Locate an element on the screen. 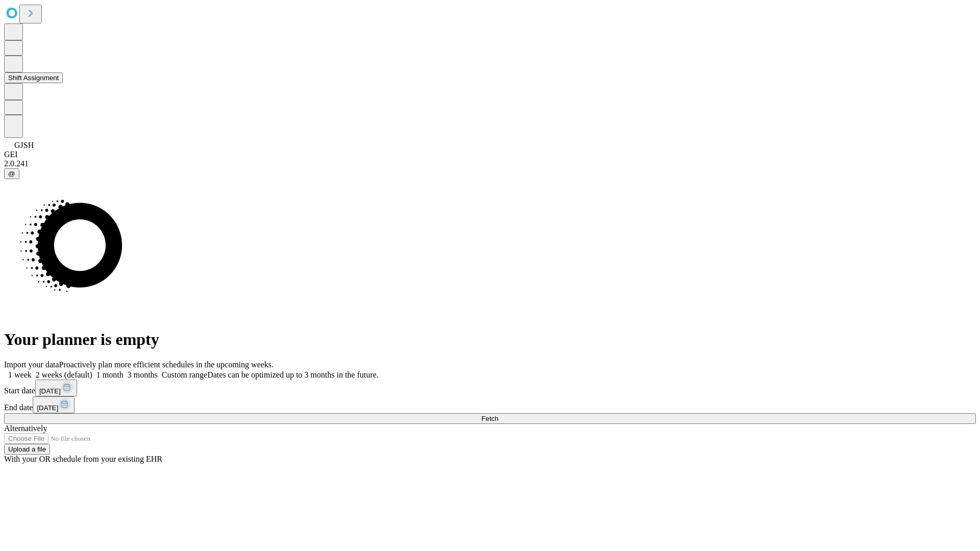  span: GJSH is located at coordinates (24, 145).